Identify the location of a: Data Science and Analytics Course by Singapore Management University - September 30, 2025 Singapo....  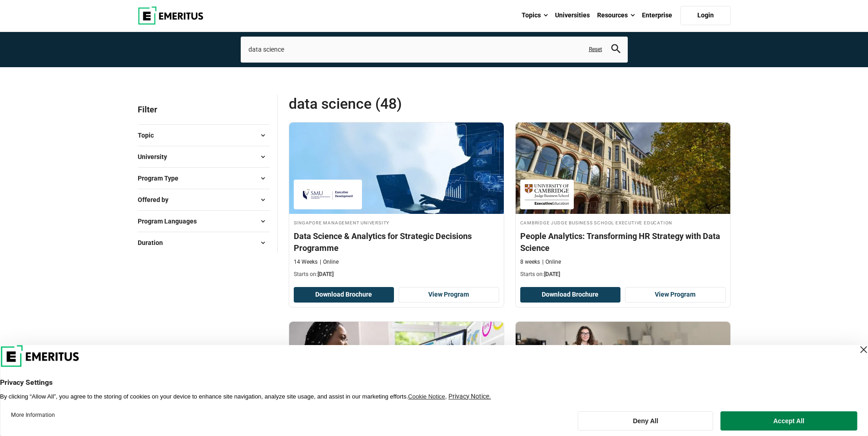
(396, 202).